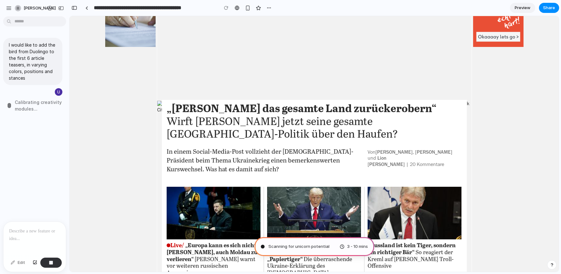  I want to click on span: 3 - 10 mins, so click(357, 246).